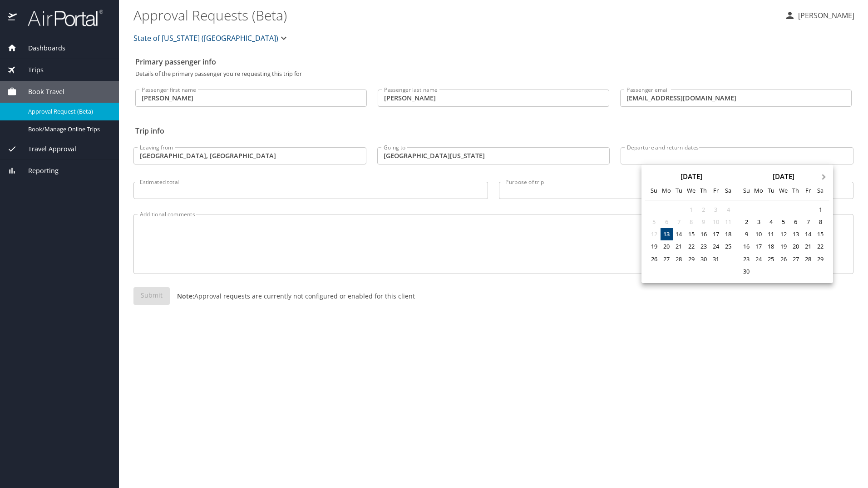 The image size is (868, 488). Describe the element at coordinates (666, 234) in the screenshot. I see `div: Choose Monday, October 13th, 2025` at that location.